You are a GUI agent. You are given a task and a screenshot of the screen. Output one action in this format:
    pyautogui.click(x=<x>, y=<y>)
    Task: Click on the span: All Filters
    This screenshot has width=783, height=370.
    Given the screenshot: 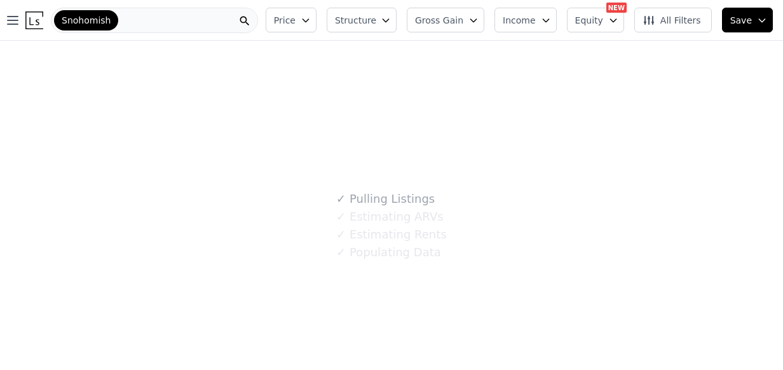 What is the action you would take?
    pyautogui.click(x=671, y=20)
    